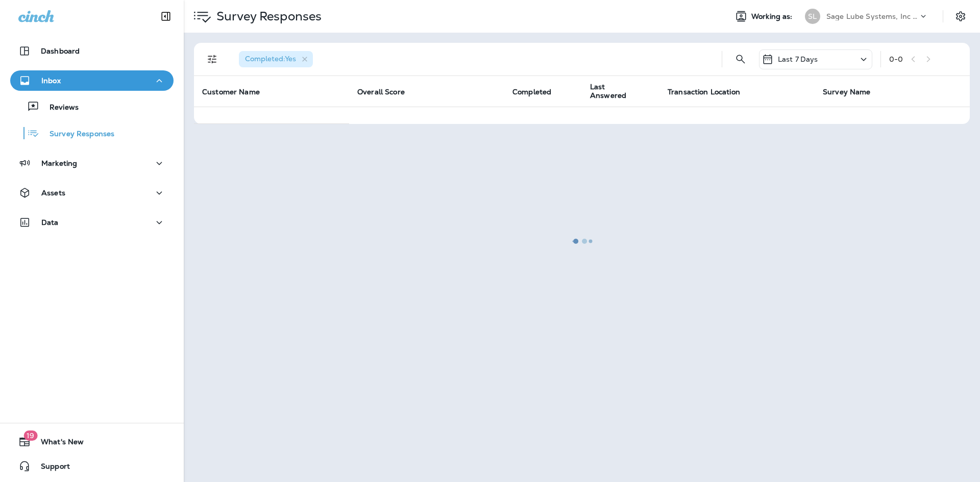  Describe the element at coordinates (91, 51) in the screenshot. I see `button: Dashboard` at that location.